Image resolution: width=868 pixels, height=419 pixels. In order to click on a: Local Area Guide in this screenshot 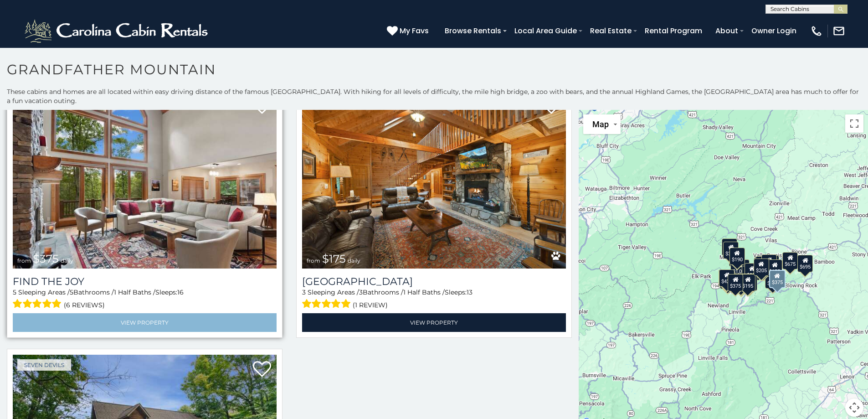, I will do `click(545, 31)`.